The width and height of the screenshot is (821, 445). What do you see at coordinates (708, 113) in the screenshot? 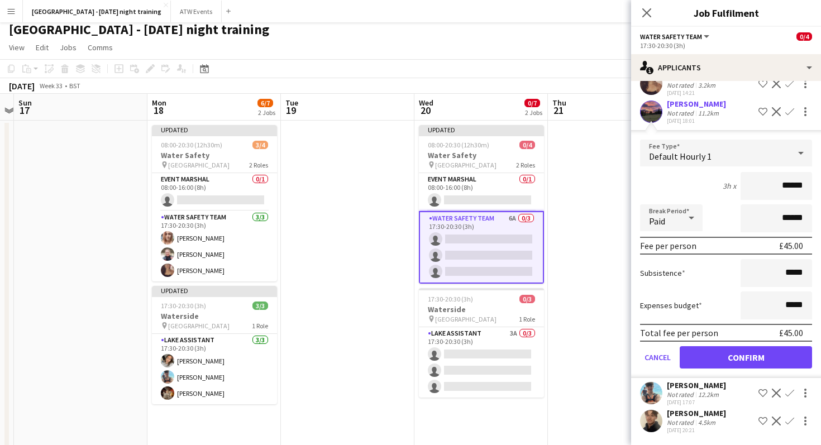
I see `div: 11.2km` at bounding box center [708, 113].